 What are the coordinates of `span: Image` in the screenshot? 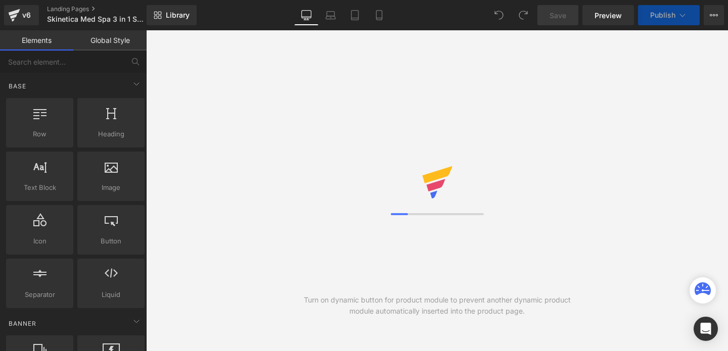 It's located at (111, 187).